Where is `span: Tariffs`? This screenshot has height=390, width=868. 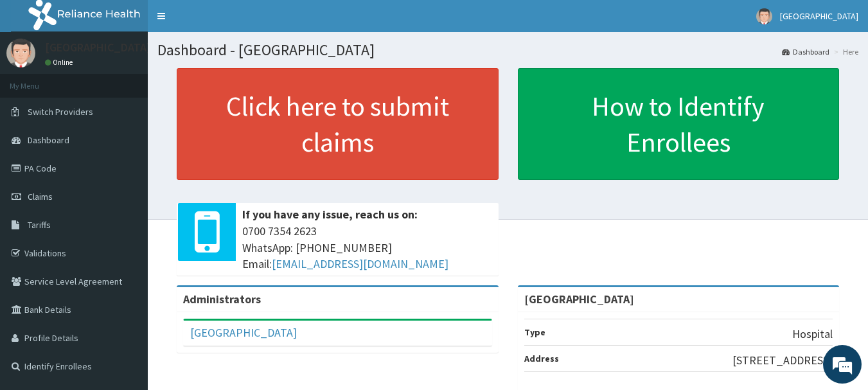 span: Tariffs is located at coordinates (39, 225).